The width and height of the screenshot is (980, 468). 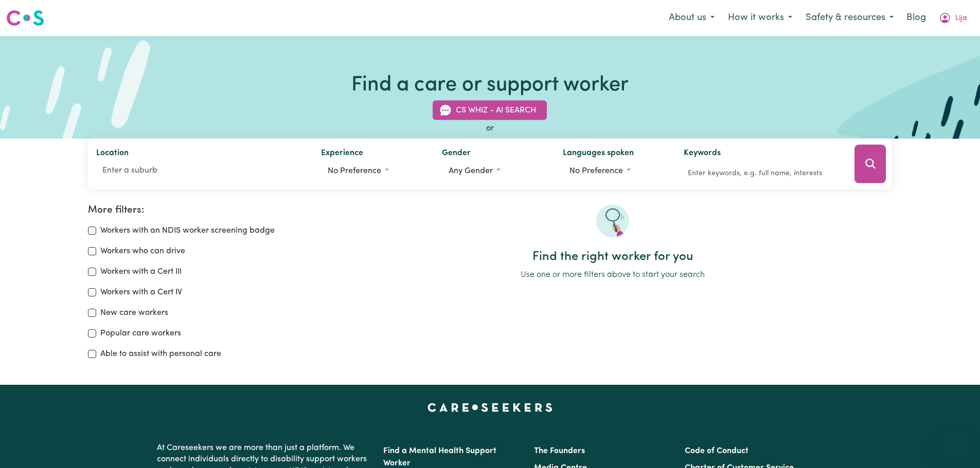 What do you see at coordinates (143, 251) in the screenshot?
I see `label: Workers who can drive` at bounding box center [143, 251].